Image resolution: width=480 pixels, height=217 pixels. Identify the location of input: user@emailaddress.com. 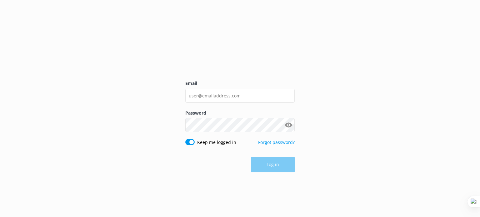
(240, 96).